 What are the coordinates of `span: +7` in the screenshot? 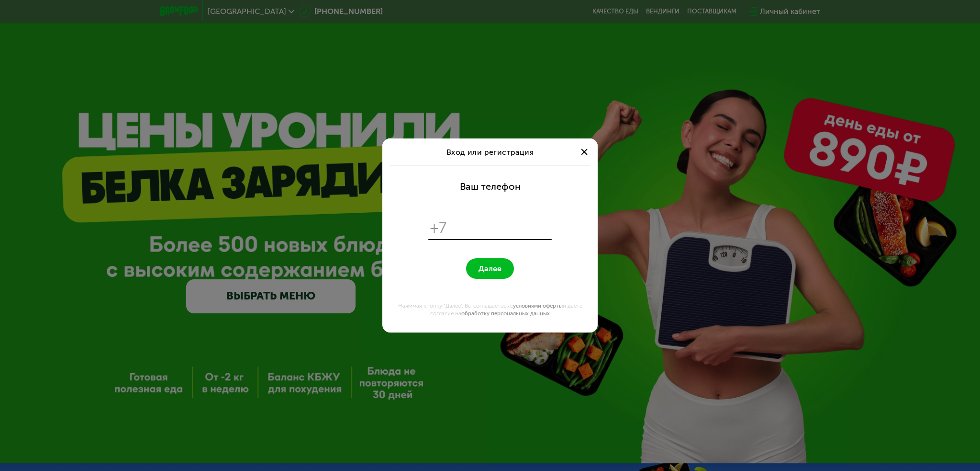 It's located at (438, 228).